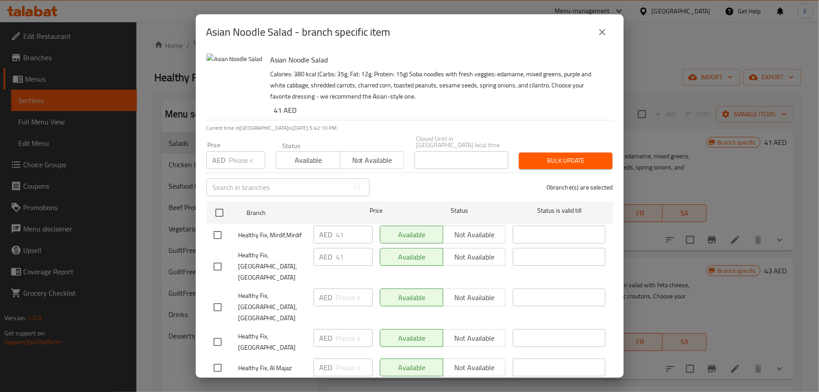 This screenshot has height=392, width=819. What do you see at coordinates (278, 187) in the screenshot?
I see `input: Search in branches` at bounding box center [278, 187].